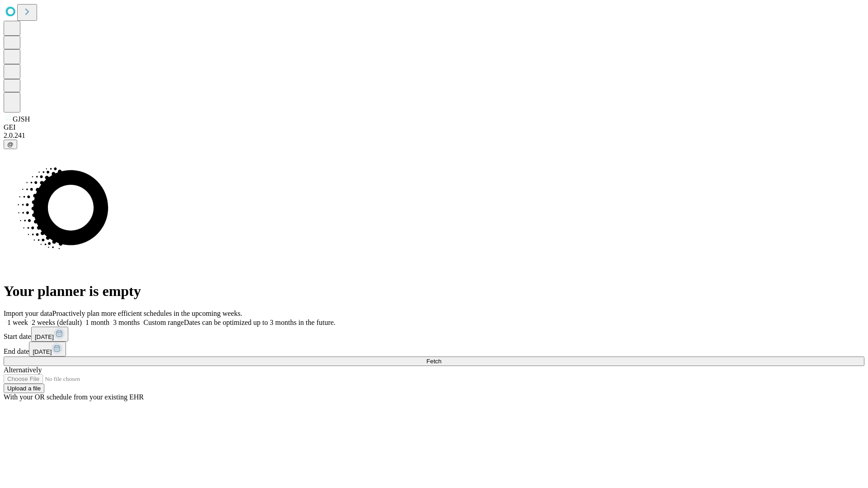 This screenshot has width=868, height=488. I want to click on span: Alternatively, so click(23, 369).